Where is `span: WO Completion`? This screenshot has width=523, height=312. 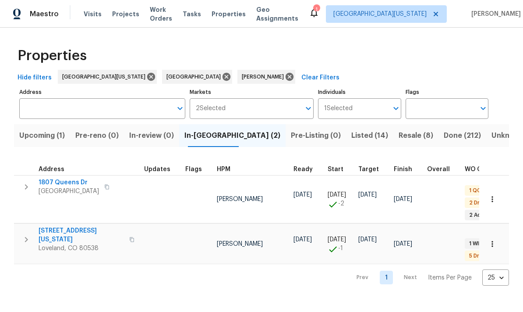 span: WO Completion is located at coordinates (489, 169).